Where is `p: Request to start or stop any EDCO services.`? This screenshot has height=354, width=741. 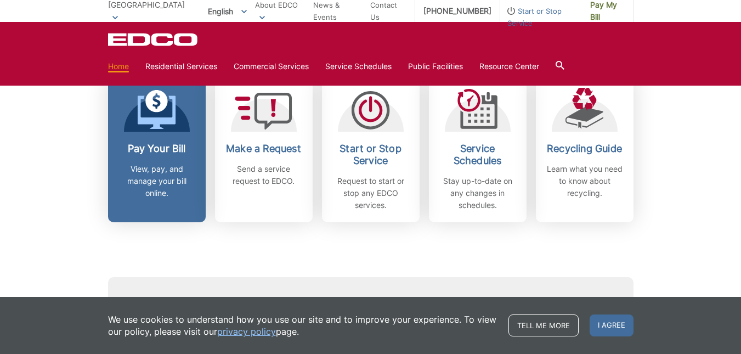 p: Request to start or stop any EDCO services. is located at coordinates (371, 193).